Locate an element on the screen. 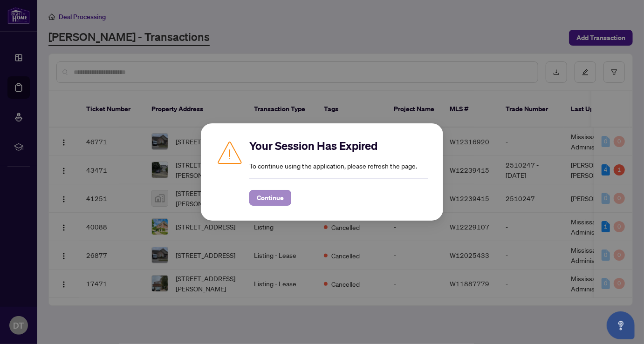  img: Caution icon is located at coordinates (230, 152).